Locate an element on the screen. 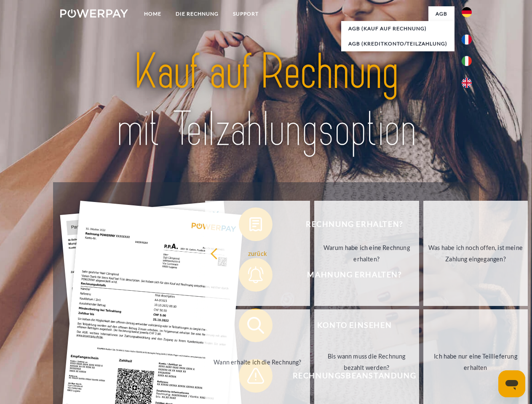  a: SUPPORT is located at coordinates (246, 14).